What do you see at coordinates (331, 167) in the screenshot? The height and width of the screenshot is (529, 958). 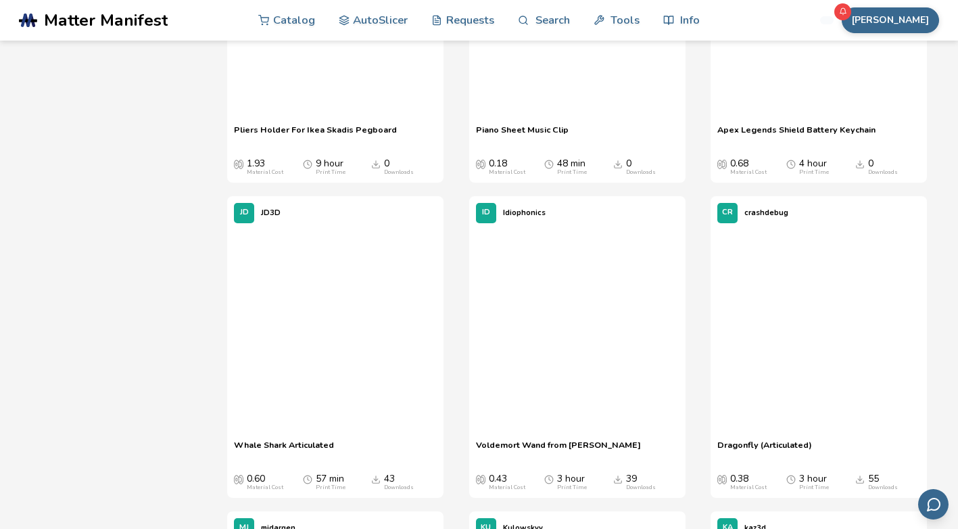 I see `div: 9 hour` at bounding box center [331, 167].